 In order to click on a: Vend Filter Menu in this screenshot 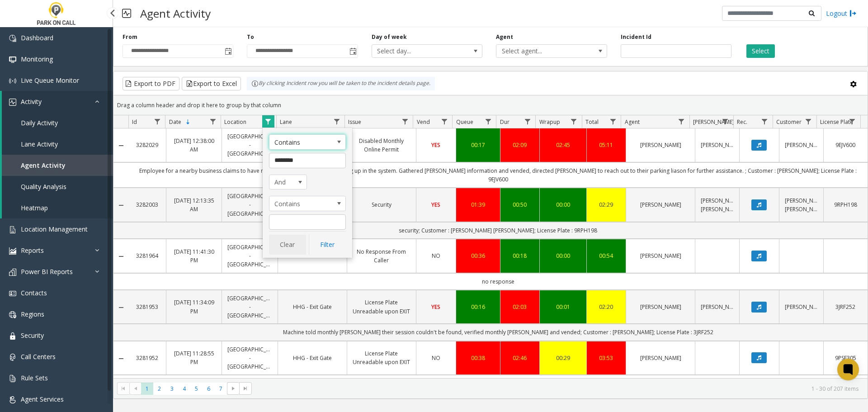, I will do `click(444, 121)`.